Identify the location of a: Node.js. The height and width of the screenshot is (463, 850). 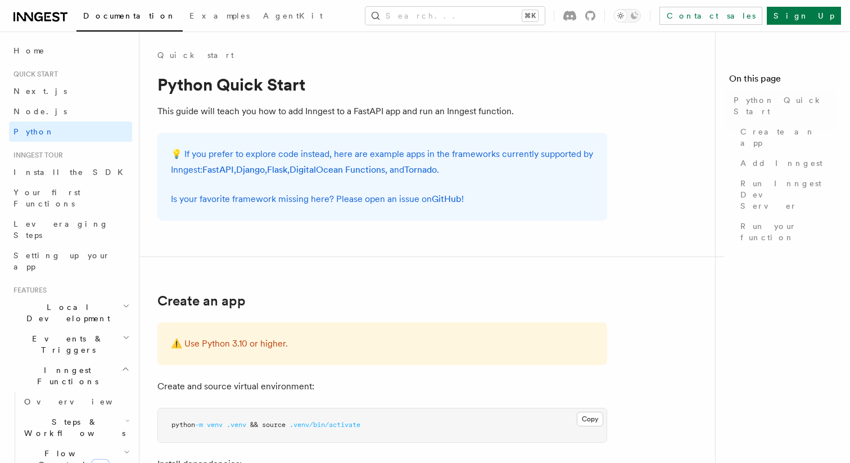
(70, 111).